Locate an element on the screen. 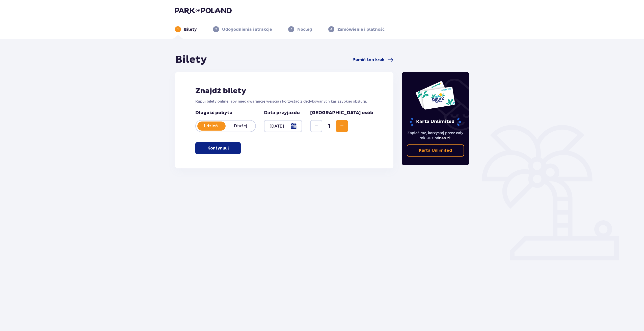 The height and width of the screenshot is (331, 644). span: Pomiń ten krok is located at coordinates (368, 60).